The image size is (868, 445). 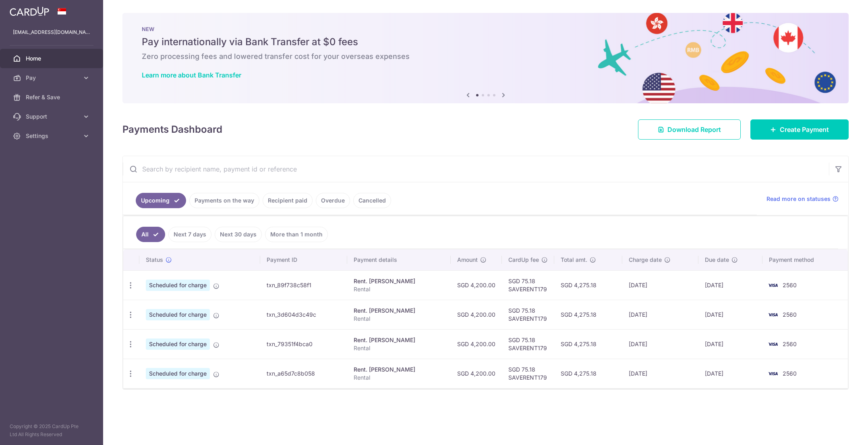 What do you see at coordinates (52, 78) in the screenshot?
I see `span: Pay` at bounding box center [52, 78].